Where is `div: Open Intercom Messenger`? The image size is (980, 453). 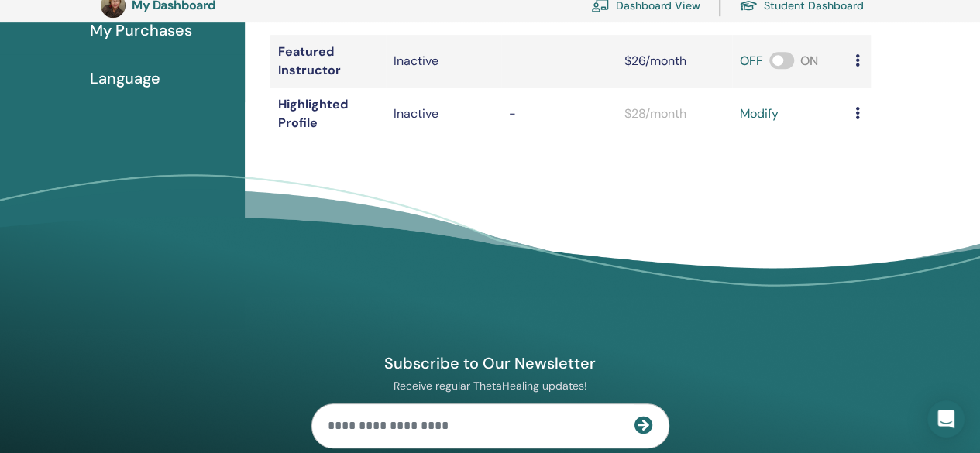
div: Open Intercom Messenger is located at coordinates (945, 418).